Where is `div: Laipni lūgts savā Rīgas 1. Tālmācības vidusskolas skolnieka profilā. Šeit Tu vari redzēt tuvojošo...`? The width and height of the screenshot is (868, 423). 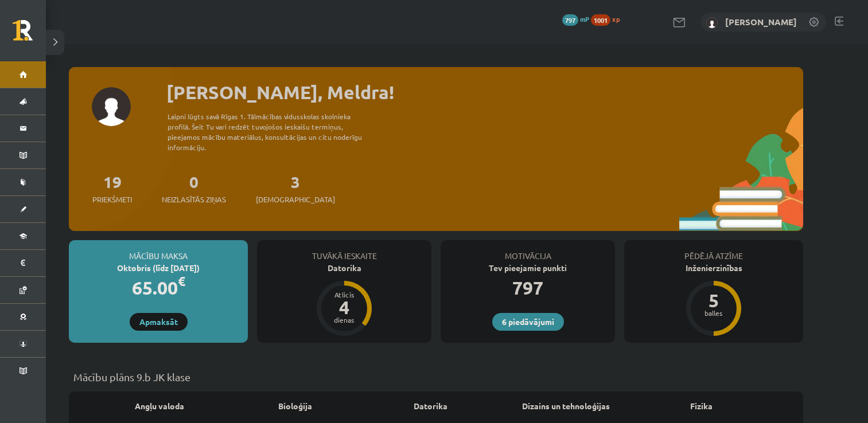
div: Laipni lūgts savā Rīgas 1. Tālmācības vidusskolas skolnieka profilā. Šeit Tu vari redzēt tuvojošo... is located at coordinates (274, 132).